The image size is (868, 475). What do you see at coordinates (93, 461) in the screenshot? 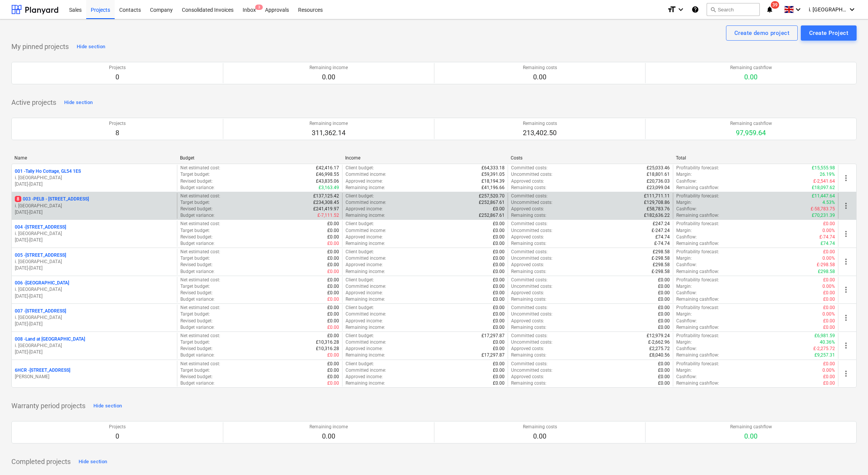
I see `button: Hide section` at bounding box center [93, 461].